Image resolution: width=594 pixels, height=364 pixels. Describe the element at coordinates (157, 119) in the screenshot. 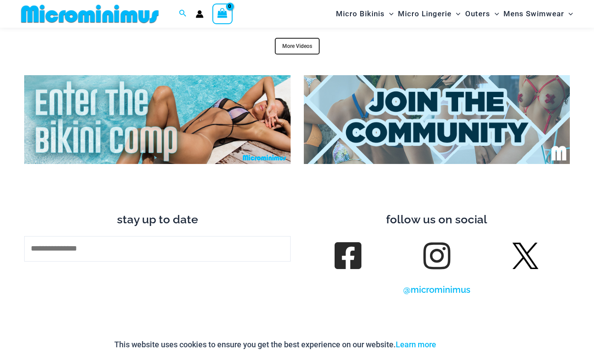

I see `img: Enter Bikini Comp` at that location.